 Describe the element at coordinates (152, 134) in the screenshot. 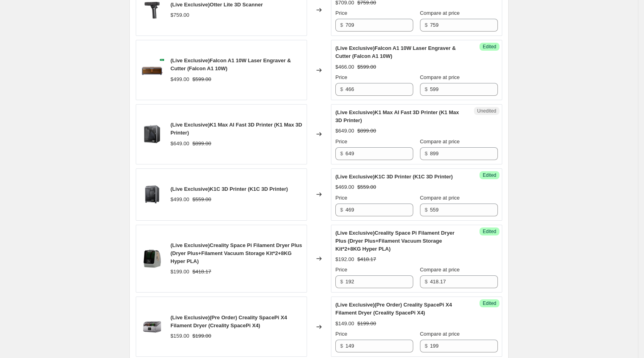

I see `img: k1MAX-01-01_80x.png` at that location.